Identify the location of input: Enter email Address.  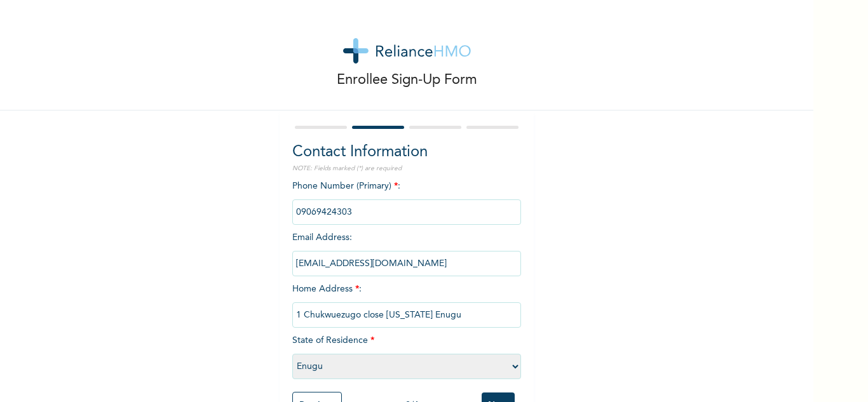
(407, 264).